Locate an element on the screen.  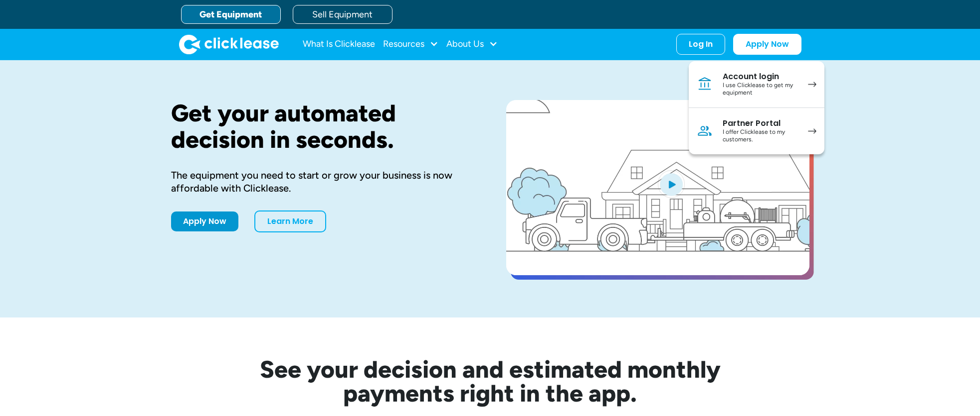
a: open lightbox is located at coordinates (658, 187).